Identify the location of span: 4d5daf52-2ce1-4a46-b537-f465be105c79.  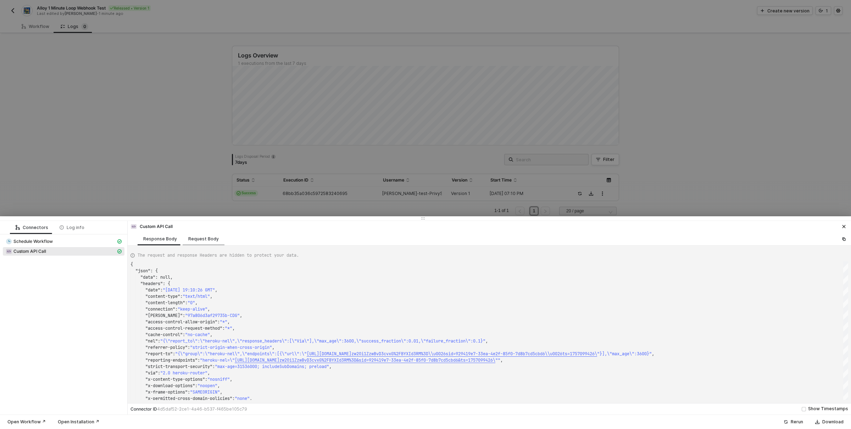
(202, 409).